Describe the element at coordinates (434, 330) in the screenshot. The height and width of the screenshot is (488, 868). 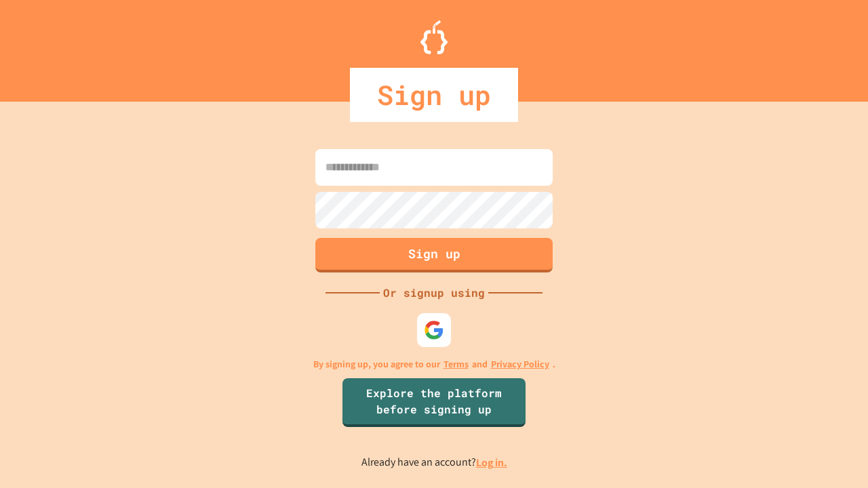
I see `img: google-icon.svg` at that location.